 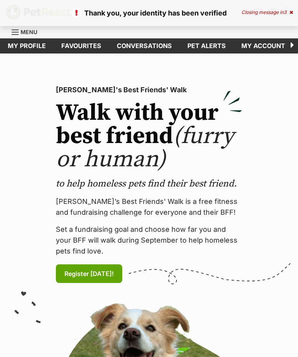 I want to click on a: Favourites, so click(x=81, y=46).